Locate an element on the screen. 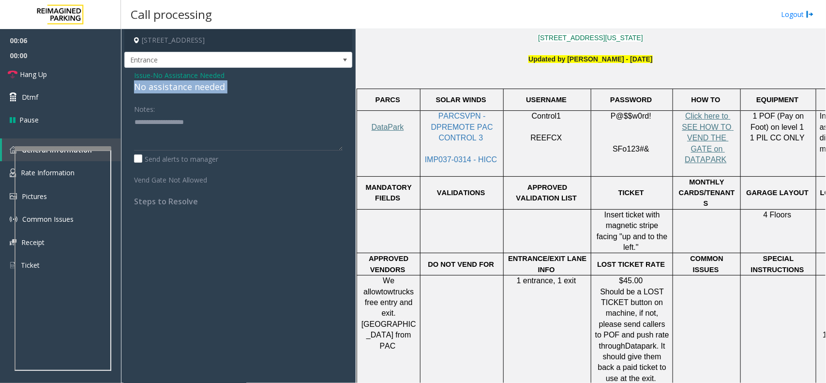 Image resolution: width=826 pixels, height=383 pixels. span: . It should give them back a paid ticket to use at the exit. is located at coordinates (634, 362).